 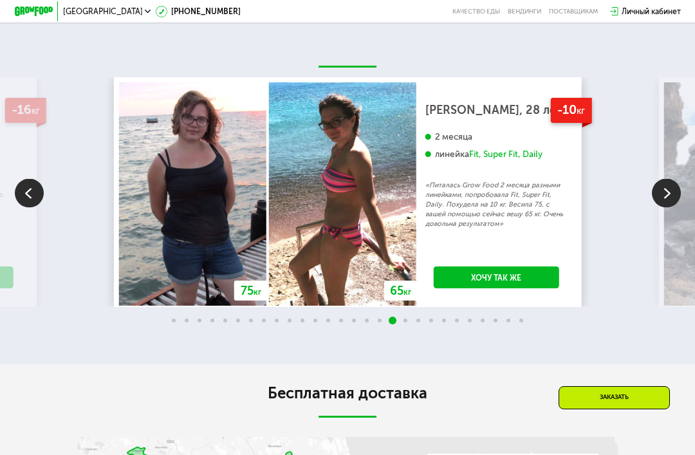 I want to click on a: Хочу так же, so click(x=496, y=278).